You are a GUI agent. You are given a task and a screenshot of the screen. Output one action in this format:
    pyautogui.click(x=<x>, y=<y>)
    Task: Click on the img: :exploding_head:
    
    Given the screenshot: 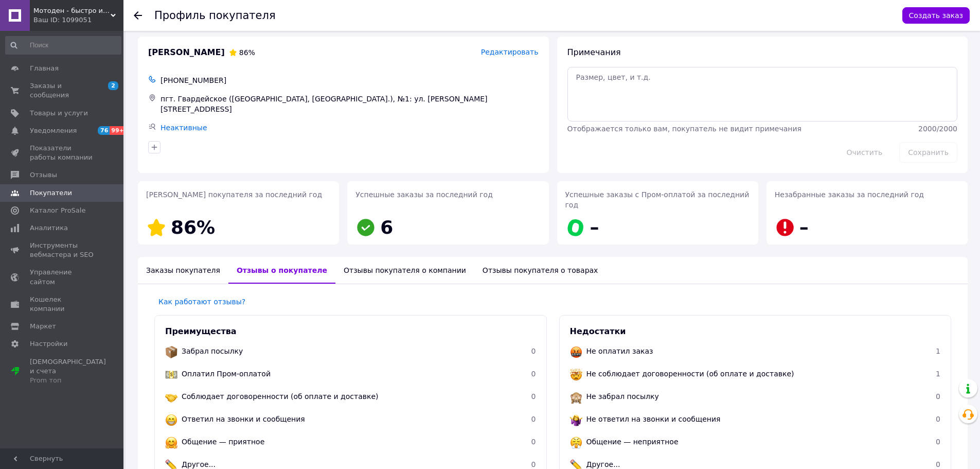 What is the action you would take?
    pyautogui.click(x=576, y=375)
    